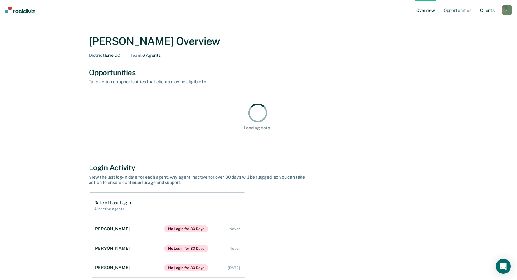  I want to click on h2: 4 inactive agents, so click(113, 209).